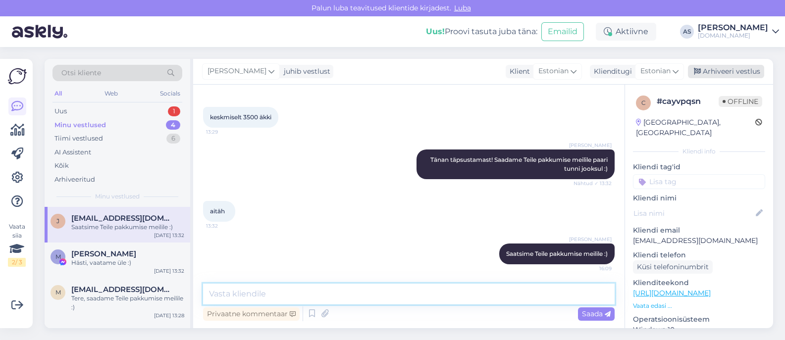 Image resolution: width=785 pixels, height=340 pixels. I want to click on div: Arhiveeritud, so click(75, 180).